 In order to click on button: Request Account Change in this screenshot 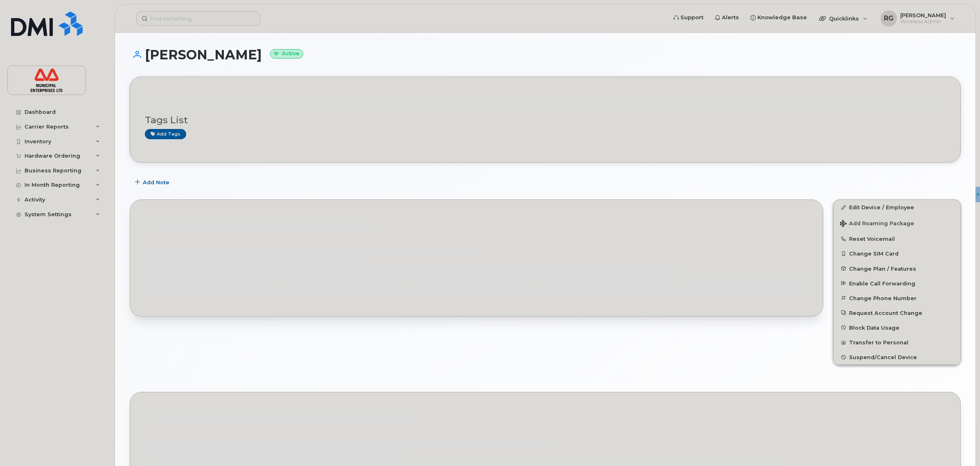, I will do `click(897, 313)`.